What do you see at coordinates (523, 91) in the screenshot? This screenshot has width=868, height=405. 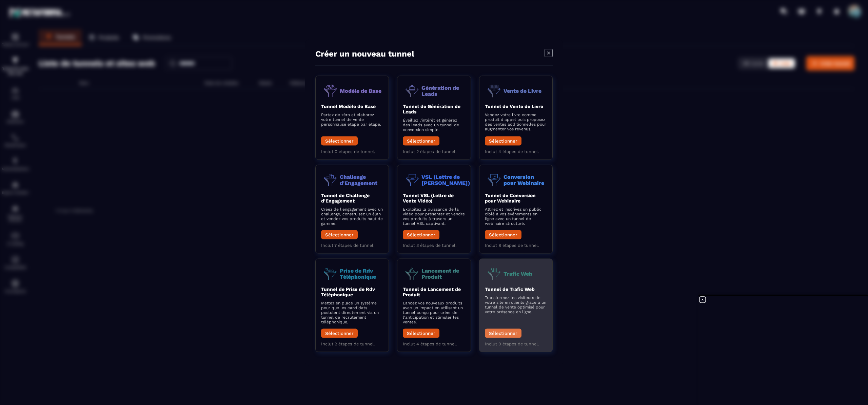 I see `p: Vente de Livre` at bounding box center [523, 91].